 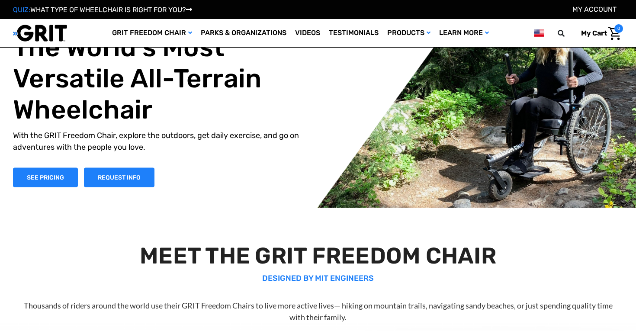 What do you see at coordinates (22, 10) in the screenshot?
I see `span: QUIZ:` at bounding box center [22, 10].